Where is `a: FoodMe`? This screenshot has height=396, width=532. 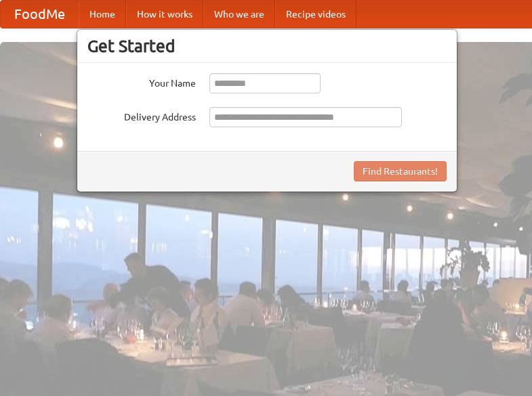
a: FoodMe is located at coordinates (39, 14).